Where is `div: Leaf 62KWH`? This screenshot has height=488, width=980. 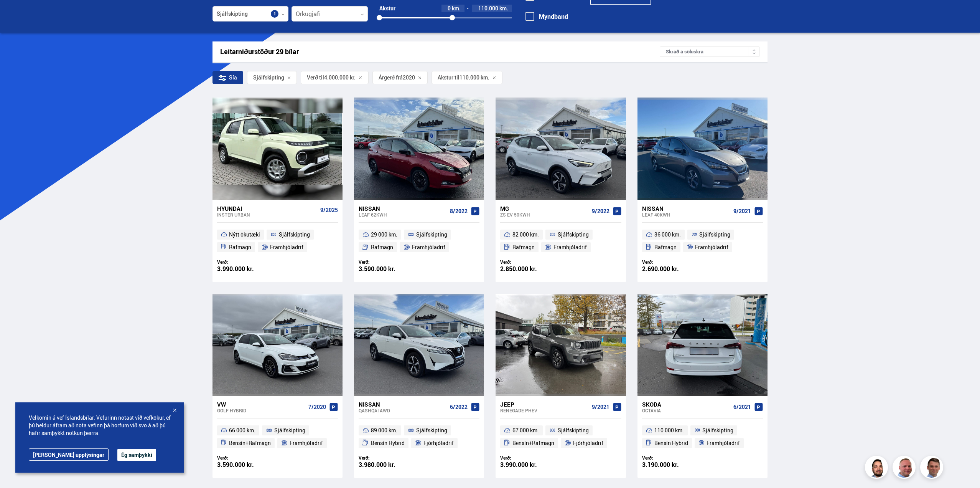
div: Leaf 62KWH is located at coordinates (403, 214).